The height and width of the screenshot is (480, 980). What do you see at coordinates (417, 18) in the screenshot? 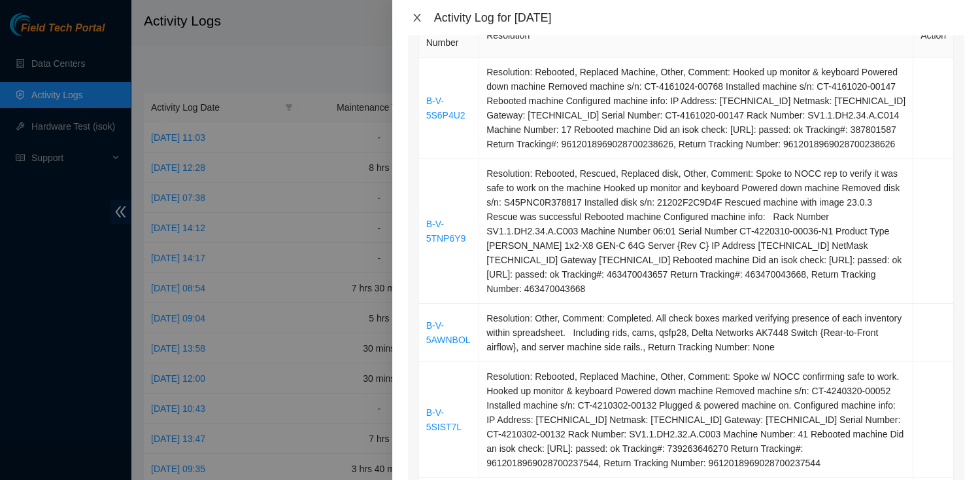
I see `span: close` at bounding box center [417, 18].